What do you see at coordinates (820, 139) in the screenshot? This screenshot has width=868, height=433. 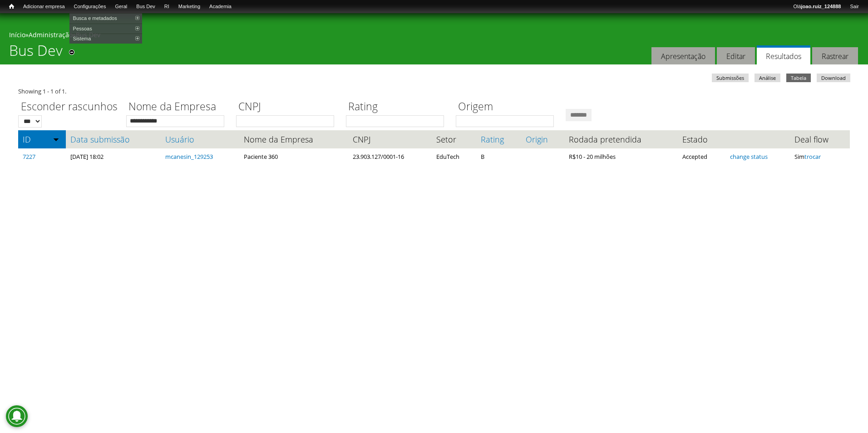 I see `th: Deal flow` at bounding box center [820, 139].